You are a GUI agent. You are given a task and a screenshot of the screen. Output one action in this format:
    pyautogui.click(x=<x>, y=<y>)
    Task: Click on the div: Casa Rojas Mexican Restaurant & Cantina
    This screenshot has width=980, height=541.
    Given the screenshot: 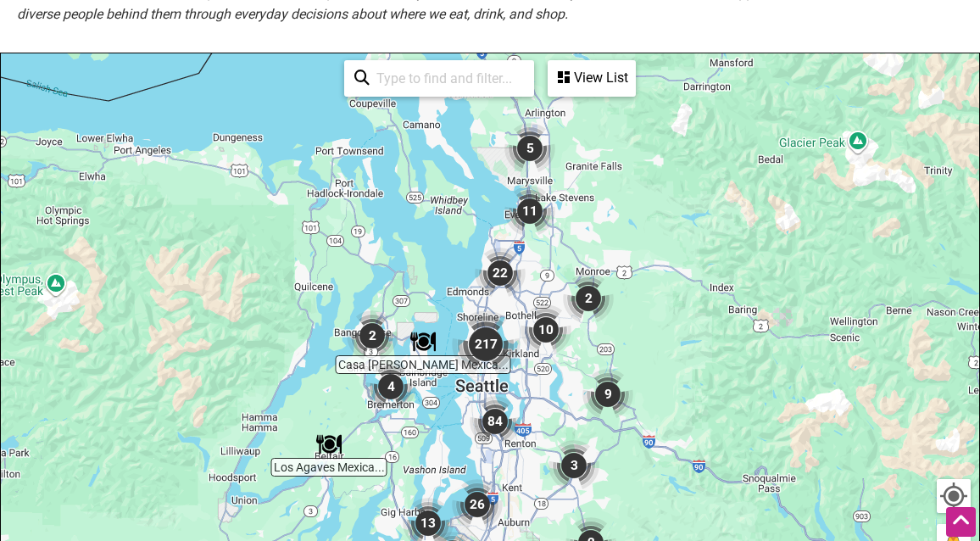 What is the action you would take?
    pyautogui.click(x=423, y=341)
    